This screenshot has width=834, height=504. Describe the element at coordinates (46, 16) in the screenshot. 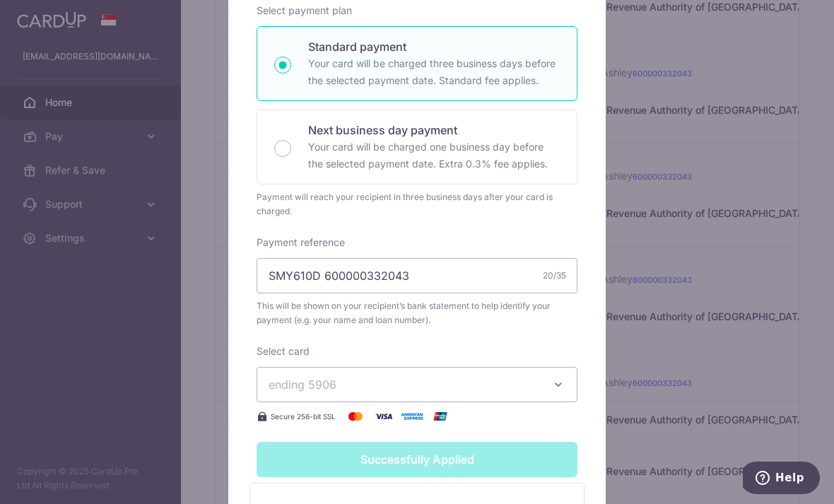

I see `span: Help` at that location.